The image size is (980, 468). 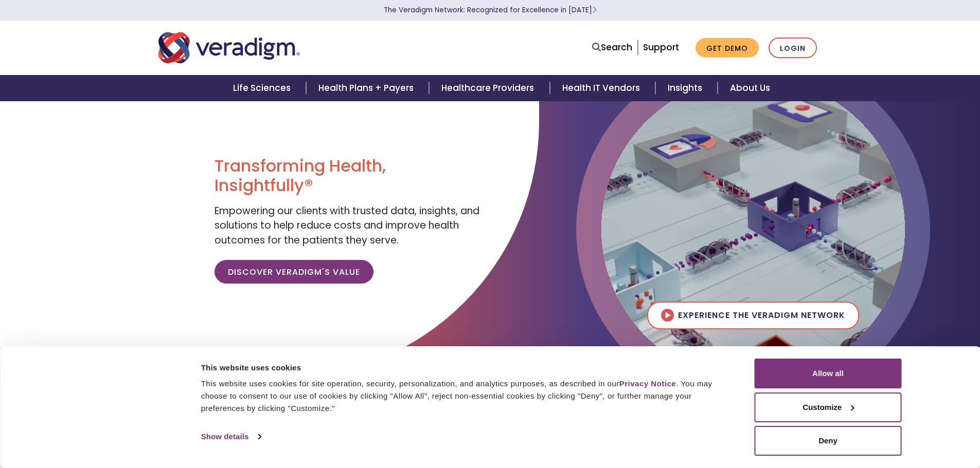 I want to click on a: Healthcare Providers, so click(x=489, y=88).